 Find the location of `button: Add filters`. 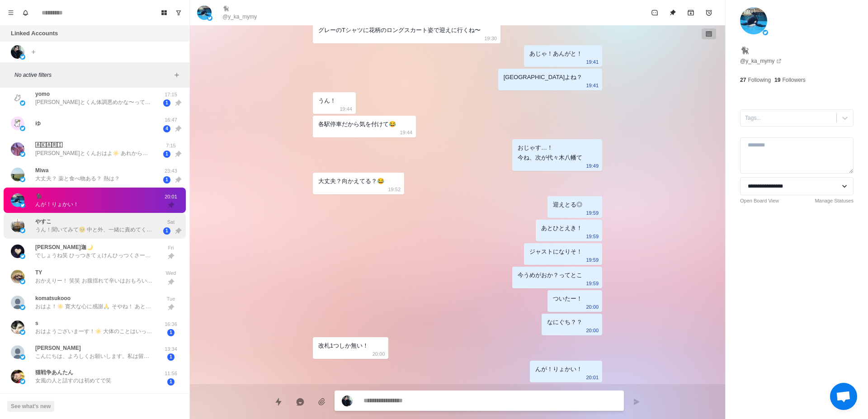

button: Add filters is located at coordinates (177, 75).